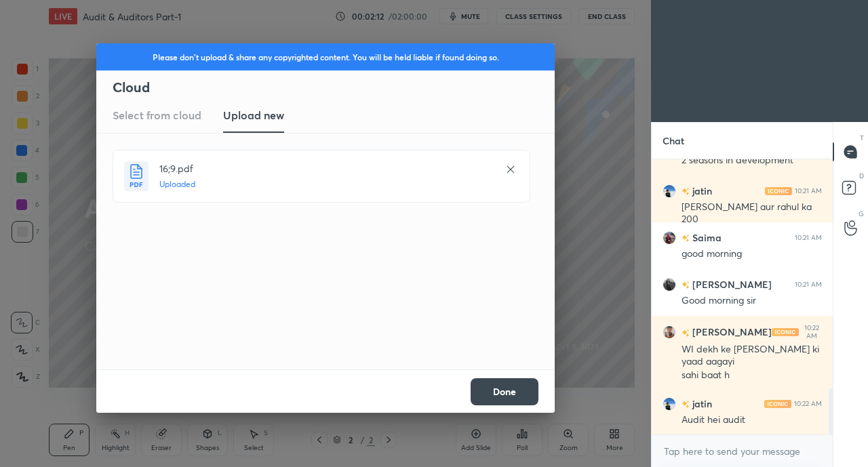 Image resolution: width=868 pixels, height=467 pixels. What do you see at coordinates (751, 160) in the screenshot?
I see `div: 2 seasons in development` at bounding box center [751, 160].